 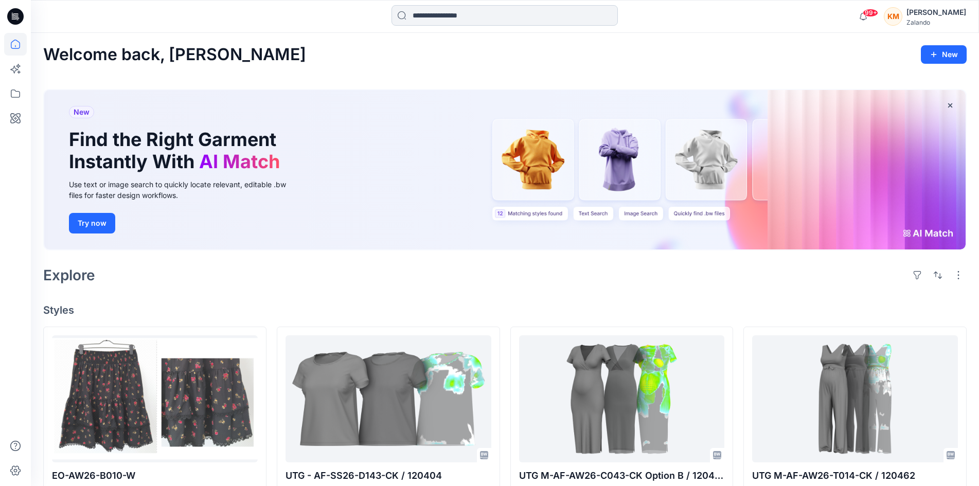 I want to click on p: UTG M-AF-AW26-C043-CK Option B / 120461, so click(x=622, y=476).